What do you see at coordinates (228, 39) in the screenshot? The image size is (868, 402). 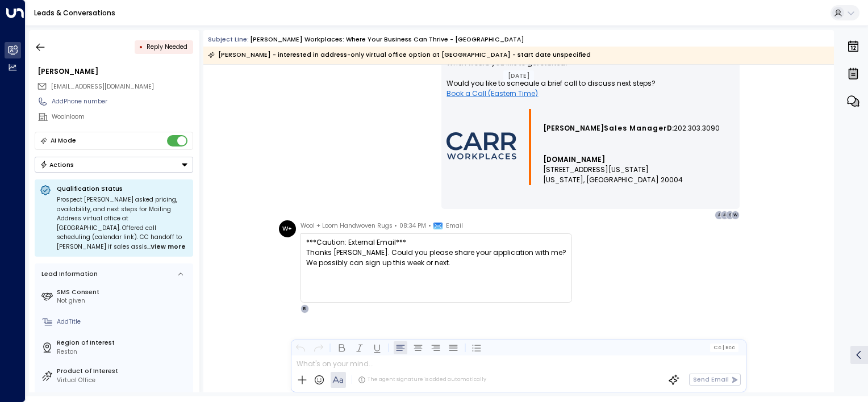 I see `span: Subject Line:` at bounding box center [228, 39].